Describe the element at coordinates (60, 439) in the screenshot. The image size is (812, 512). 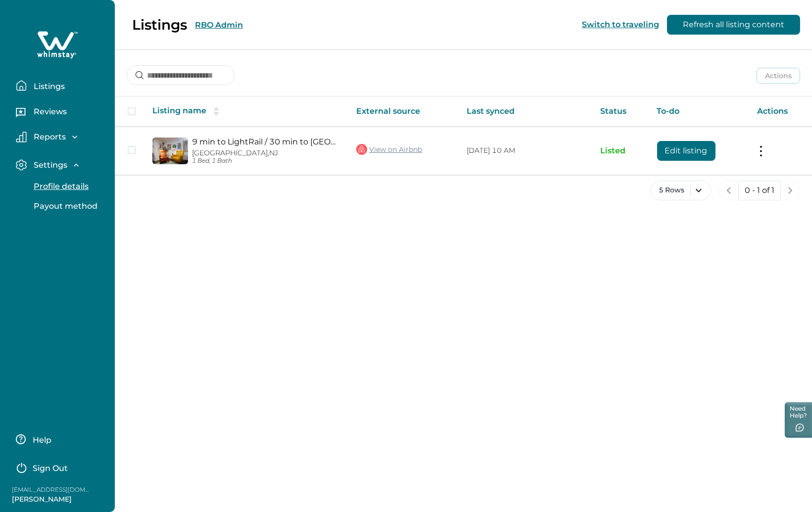
I see `button: Help` at that location.